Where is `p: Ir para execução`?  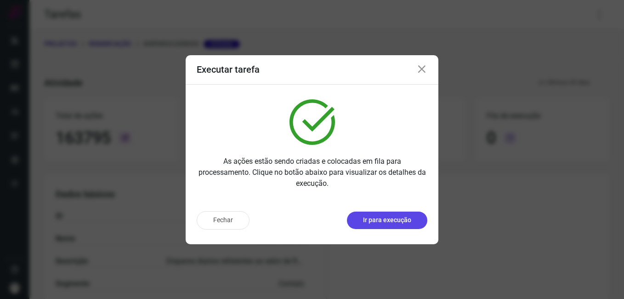
p: Ir para execução is located at coordinates (387, 220).